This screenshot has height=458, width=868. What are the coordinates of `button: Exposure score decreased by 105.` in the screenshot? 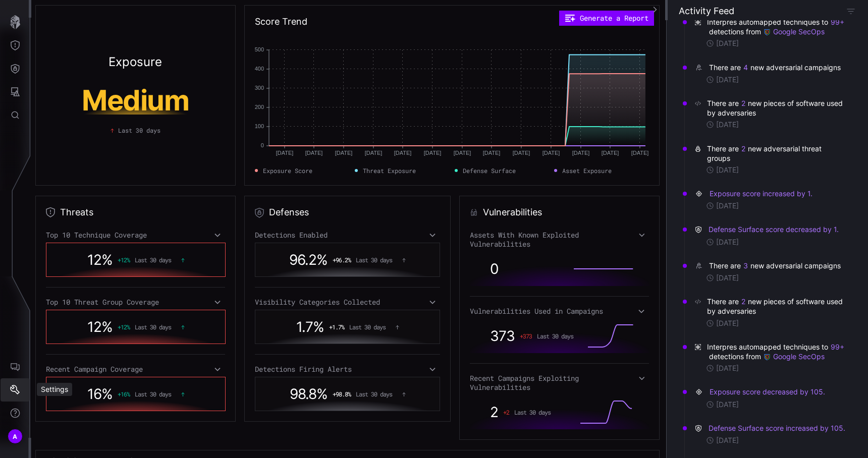 It's located at (767, 392).